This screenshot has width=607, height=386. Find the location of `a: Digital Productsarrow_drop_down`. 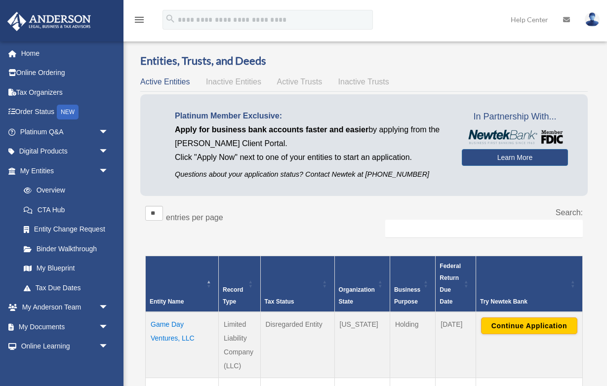

a: Digital Productsarrow_drop_down is located at coordinates (65, 152).